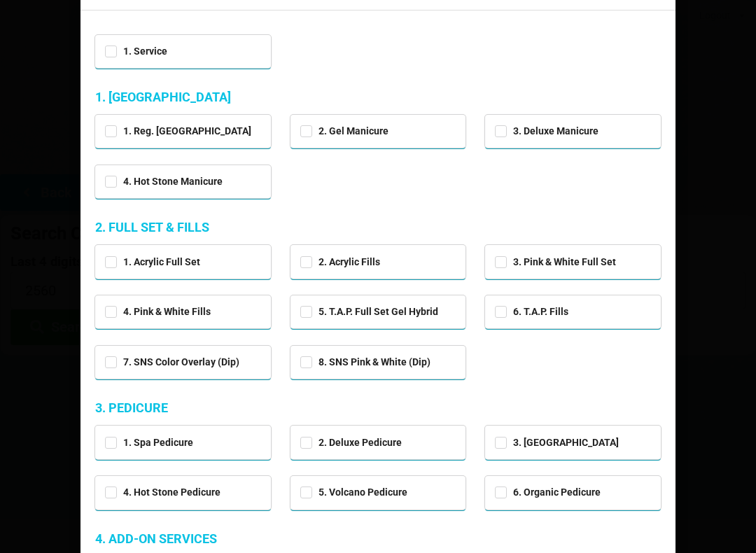 This screenshot has width=756, height=553. I want to click on div: 2. FULL SET & FILLS, so click(378, 227).